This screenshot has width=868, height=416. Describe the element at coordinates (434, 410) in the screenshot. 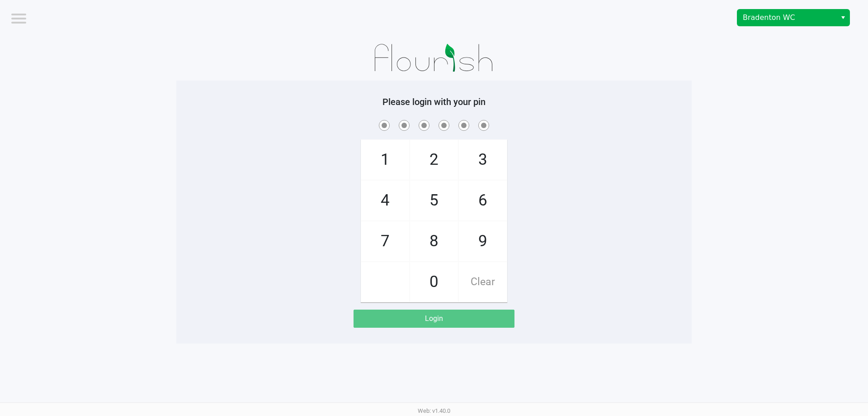

I see `span: Web: v1.40.0` at that location.